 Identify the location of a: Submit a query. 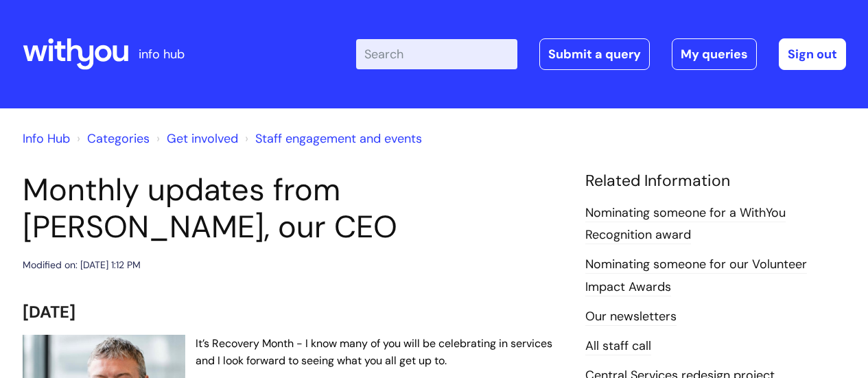
(594, 54).